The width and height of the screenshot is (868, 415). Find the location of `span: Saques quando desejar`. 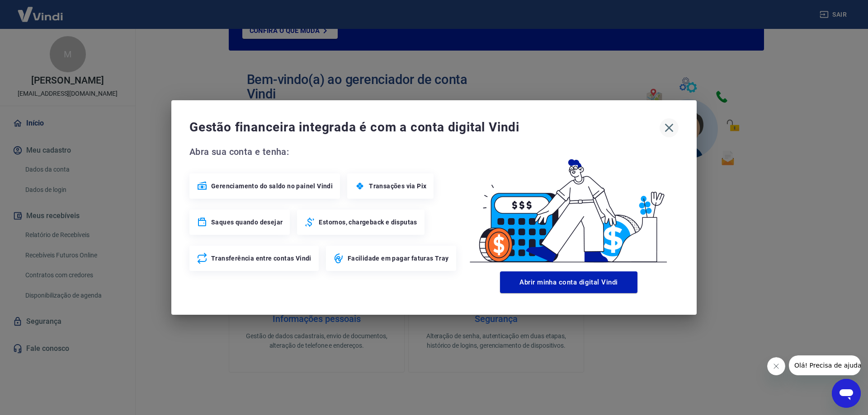

span: Saques quando desejar is located at coordinates (247, 222).